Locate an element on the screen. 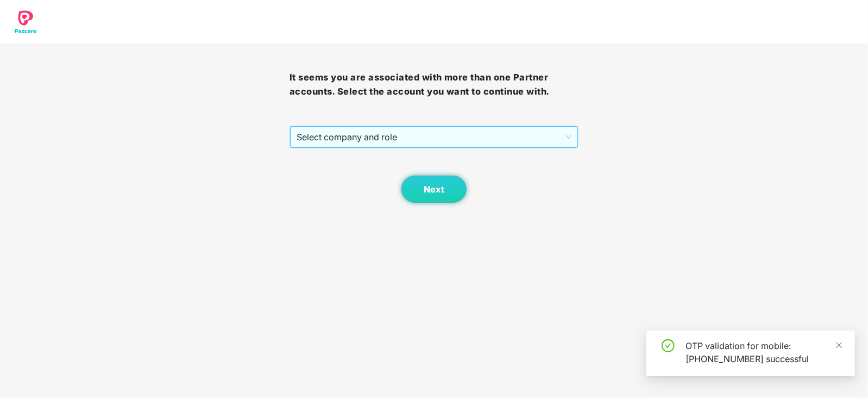  span: check-circle is located at coordinates (668, 346).